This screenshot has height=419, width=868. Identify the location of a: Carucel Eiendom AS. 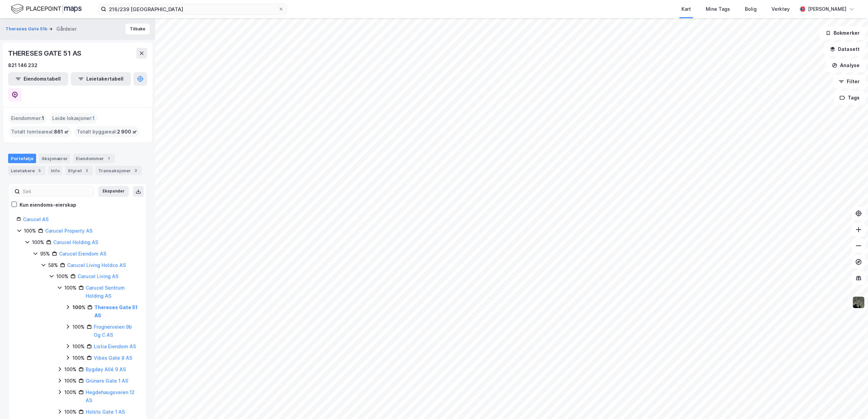
(83, 254).